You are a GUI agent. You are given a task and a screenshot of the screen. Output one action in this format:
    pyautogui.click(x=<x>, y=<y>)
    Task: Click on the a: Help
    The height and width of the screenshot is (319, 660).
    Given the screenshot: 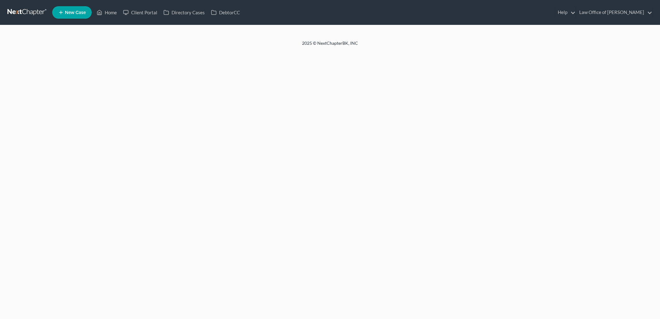 What is the action you would take?
    pyautogui.click(x=565, y=12)
    